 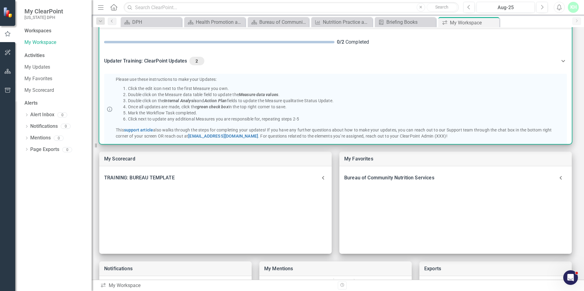 I want to click on a: DPH, so click(x=151, y=22).